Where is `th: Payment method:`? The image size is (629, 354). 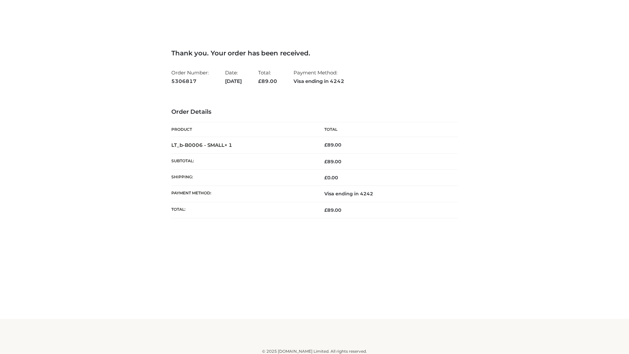
th: Payment method: is located at coordinates (243, 194).